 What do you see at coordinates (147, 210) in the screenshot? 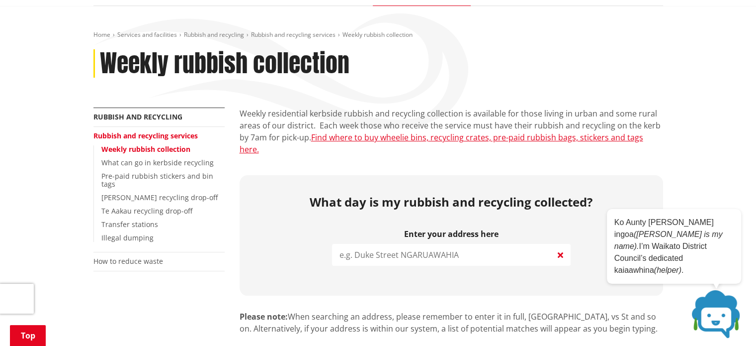
I see `a: Te Aakau recycling drop-off` at bounding box center [147, 210].